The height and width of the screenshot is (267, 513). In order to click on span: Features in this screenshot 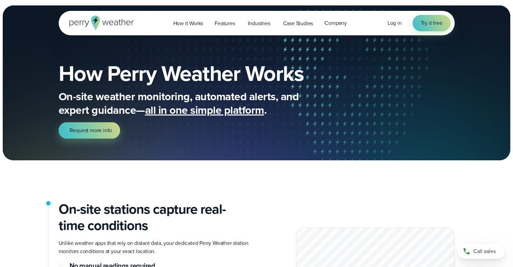, I will do `click(225, 23)`.